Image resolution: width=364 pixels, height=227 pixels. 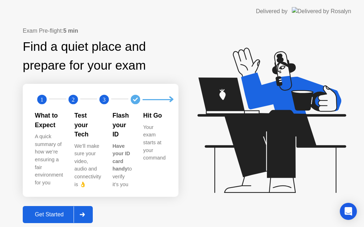 What do you see at coordinates (104, 99) in the screenshot?
I see `text: 3` at bounding box center [104, 99].